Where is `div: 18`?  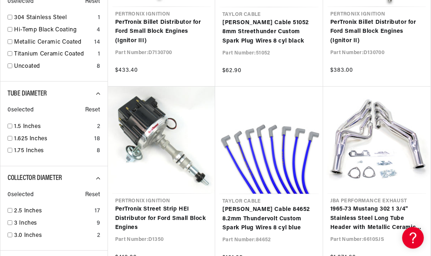 div: 18 is located at coordinates (97, 140).